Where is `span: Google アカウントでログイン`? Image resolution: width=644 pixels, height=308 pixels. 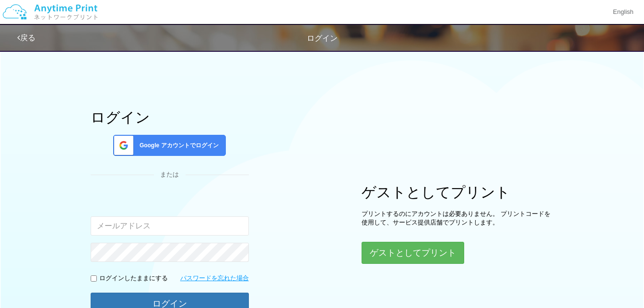
span: Google アカウントでログイン is located at coordinates (177, 145).